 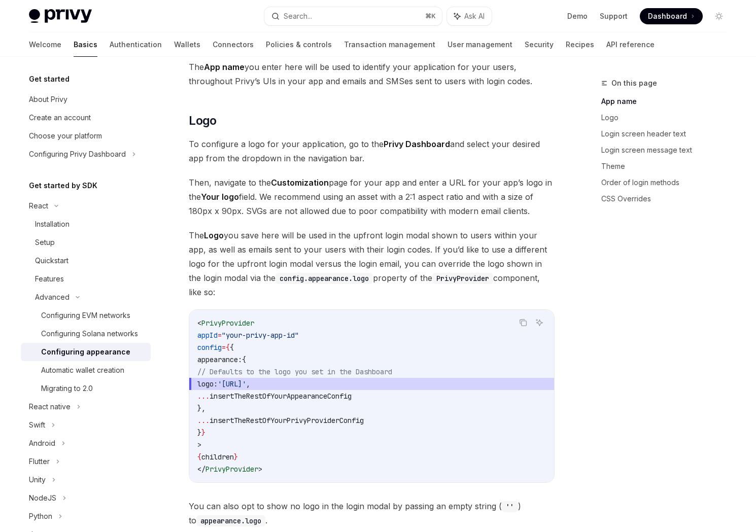 What do you see at coordinates (187, 44) in the screenshot?
I see `a: Wallets` at bounding box center [187, 44].